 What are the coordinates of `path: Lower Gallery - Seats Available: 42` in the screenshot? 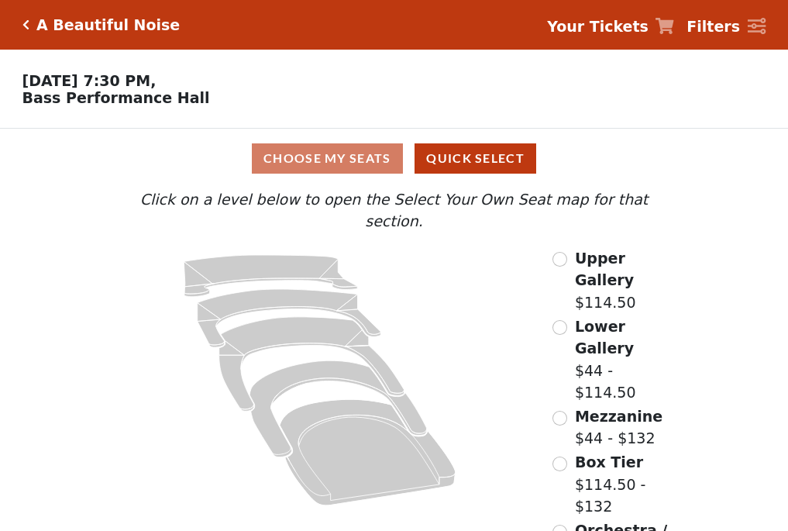 It's located at (289, 318).